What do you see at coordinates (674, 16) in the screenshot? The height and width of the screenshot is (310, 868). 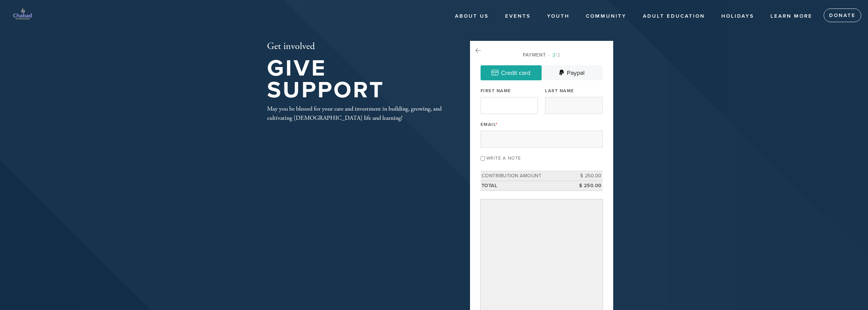 I see `a: Adult Education` at bounding box center [674, 16].